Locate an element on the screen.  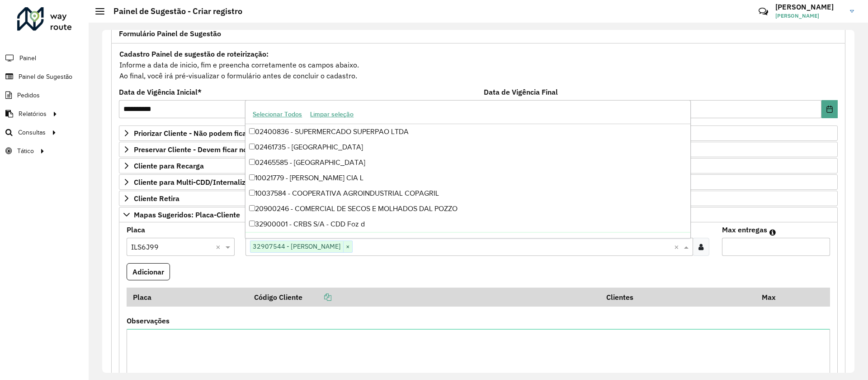
a: Mapas Sugeridos: Placa-Cliente is located at coordinates (479, 215).